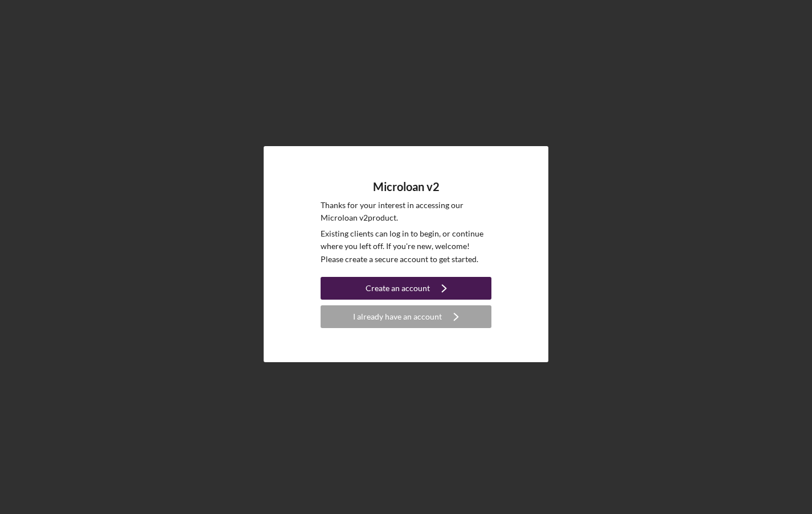 The height and width of the screenshot is (514, 812). I want to click on p: Thanks for your interest in accessing our Microloan v2 product., so click(406, 212).